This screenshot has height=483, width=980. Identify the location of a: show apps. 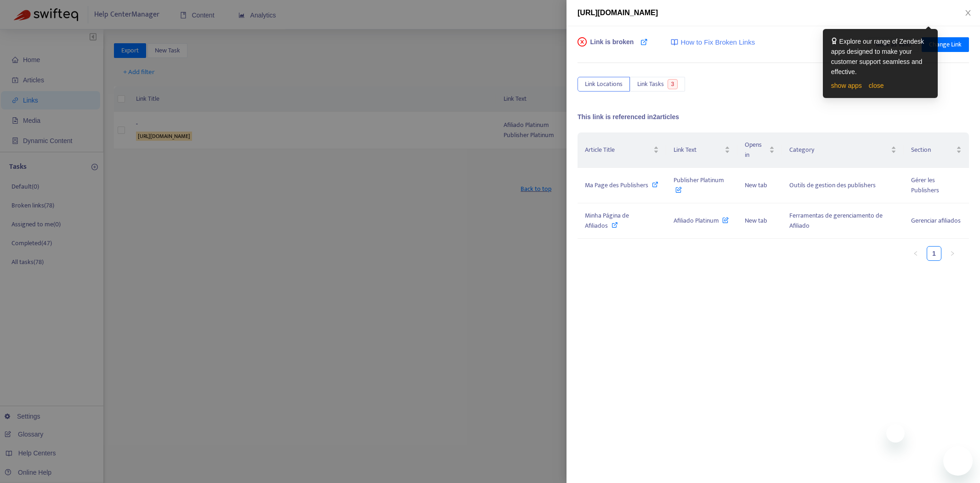
(846, 86).